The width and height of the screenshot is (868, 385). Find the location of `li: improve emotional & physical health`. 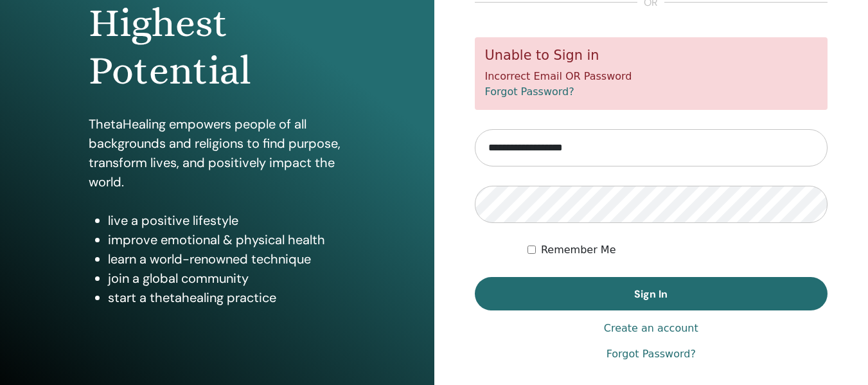

li: improve emotional & physical health is located at coordinates (227, 240).